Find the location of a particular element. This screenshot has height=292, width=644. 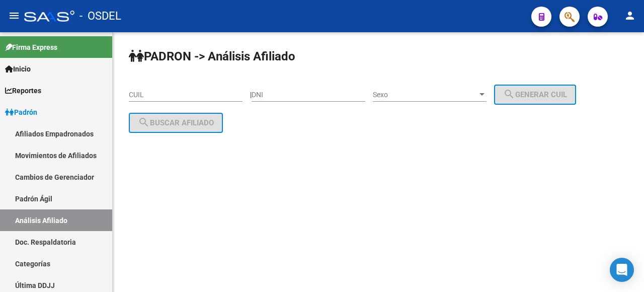

span: Inicio is located at coordinates (18, 69).